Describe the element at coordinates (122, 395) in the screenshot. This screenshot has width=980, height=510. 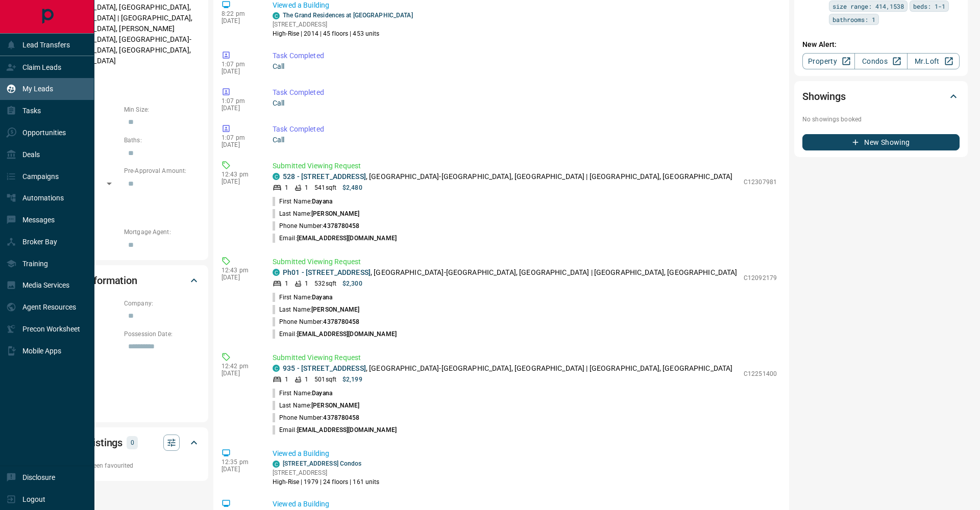
I see `p: Address:` at that location.